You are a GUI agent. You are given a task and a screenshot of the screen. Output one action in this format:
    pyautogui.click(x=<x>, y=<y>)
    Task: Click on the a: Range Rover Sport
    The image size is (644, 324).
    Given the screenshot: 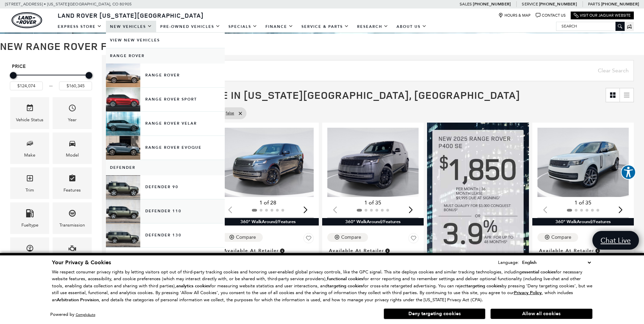 What is the action you would take?
    pyautogui.click(x=165, y=100)
    